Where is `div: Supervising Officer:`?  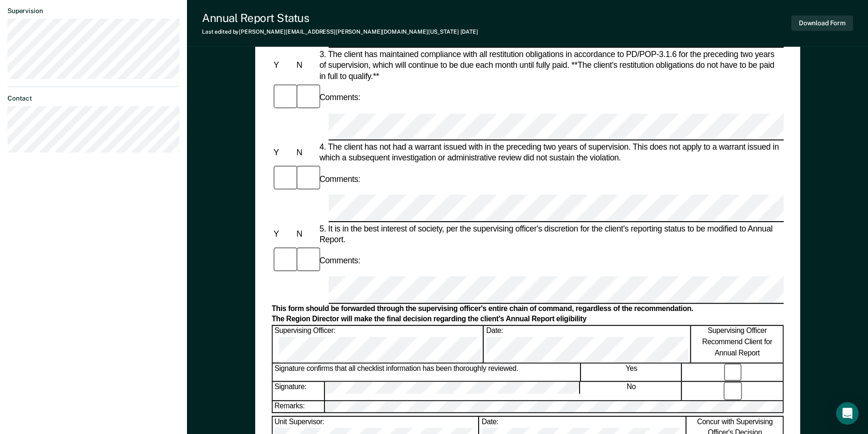 div: Supervising Officer: is located at coordinates (377, 344).